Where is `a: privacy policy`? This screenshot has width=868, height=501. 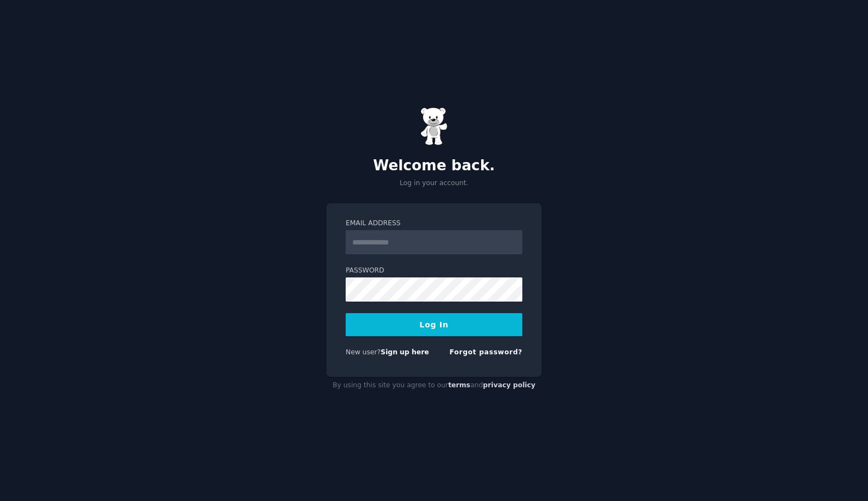 a: privacy policy is located at coordinates (510, 384).